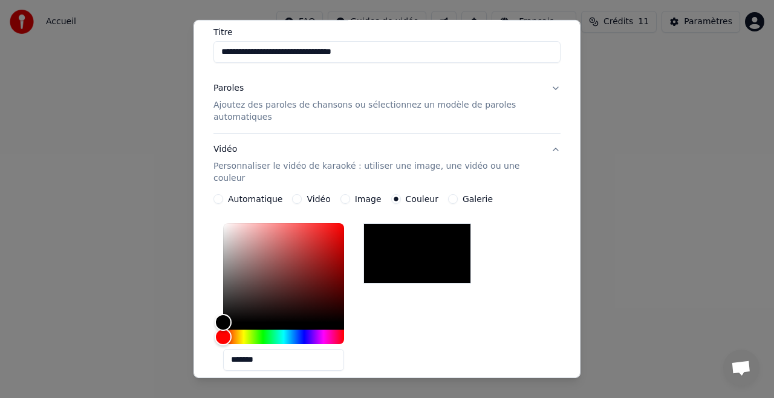  Describe the element at coordinates (422, 199) in the screenshot. I see `label: Couleur` at that location.